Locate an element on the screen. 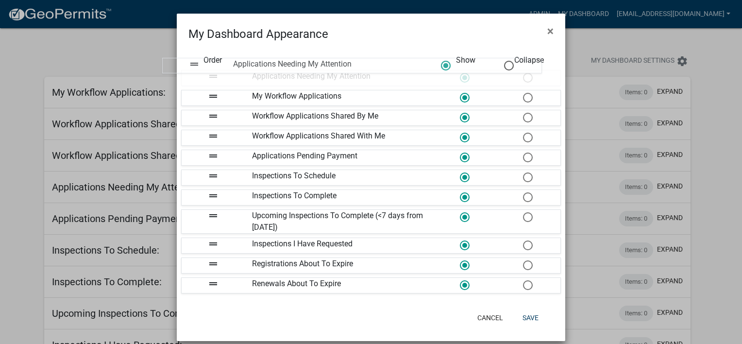  div: Registrations About To Expire is located at coordinates (339, 265).